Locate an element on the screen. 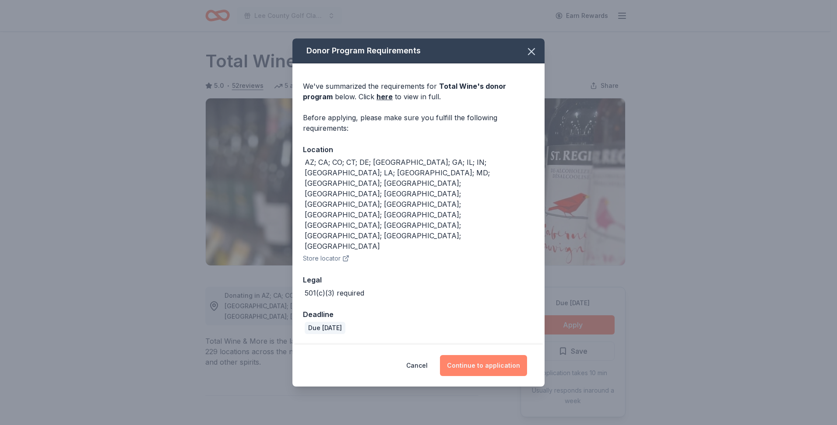  div: We've summarized the requirements for below. Click to view in full. is located at coordinates (418, 91).